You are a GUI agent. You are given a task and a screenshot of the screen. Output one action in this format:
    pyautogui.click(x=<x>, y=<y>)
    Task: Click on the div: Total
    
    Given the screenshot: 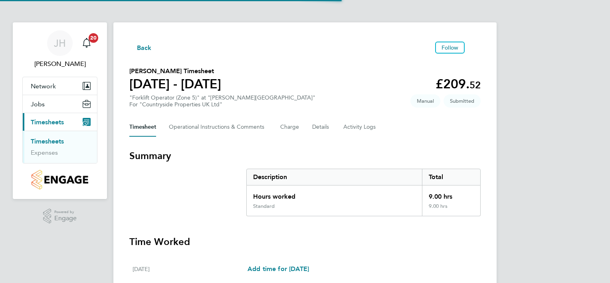 What is the action you would take?
    pyautogui.click(x=451, y=177)
    